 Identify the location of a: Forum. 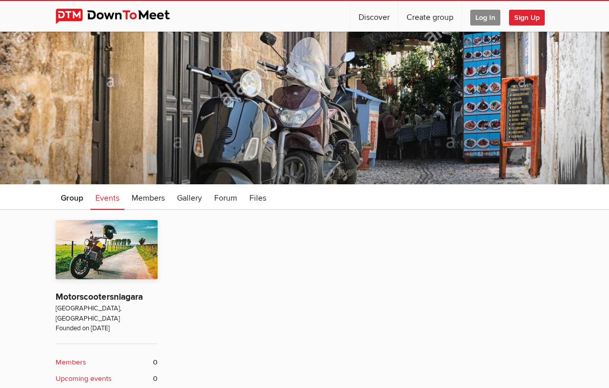
(225, 197).